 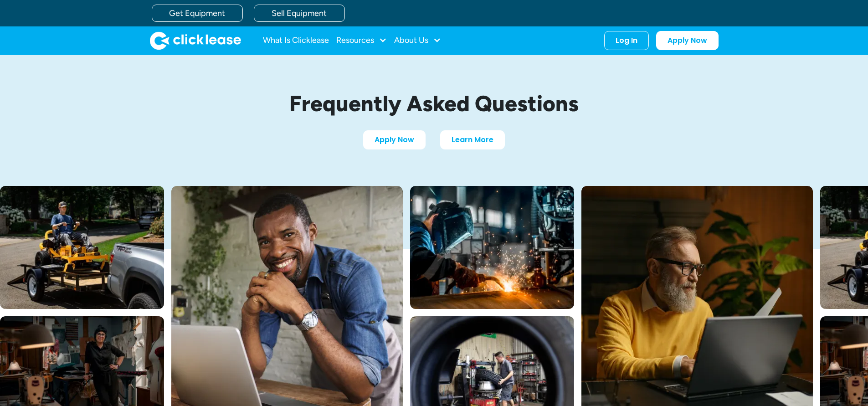 What do you see at coordinates (300, 13) in the screenshot?
I see `a: Sell Equipment` at bounding box center [300, 13].